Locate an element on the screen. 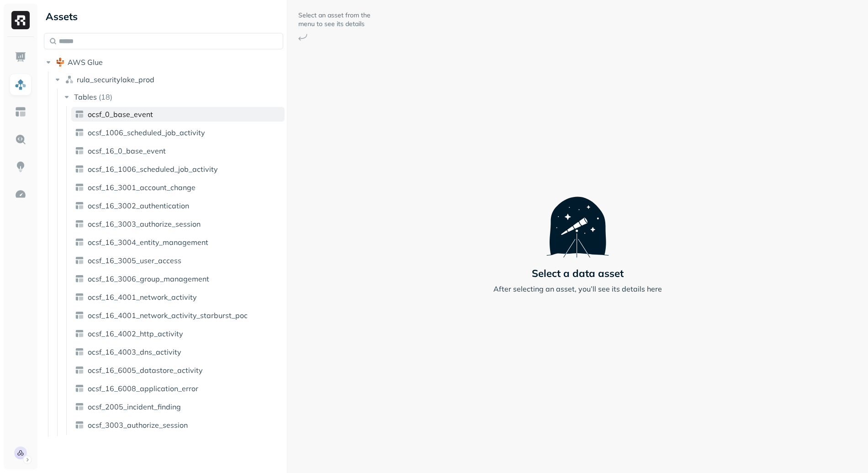  img: namespace is located at coordinates (69, 79).